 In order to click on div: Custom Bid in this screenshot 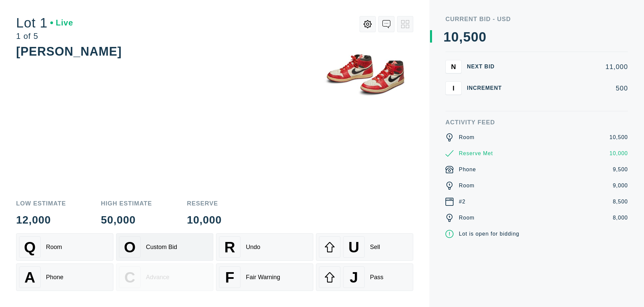, I will do `click(162, 247)`.